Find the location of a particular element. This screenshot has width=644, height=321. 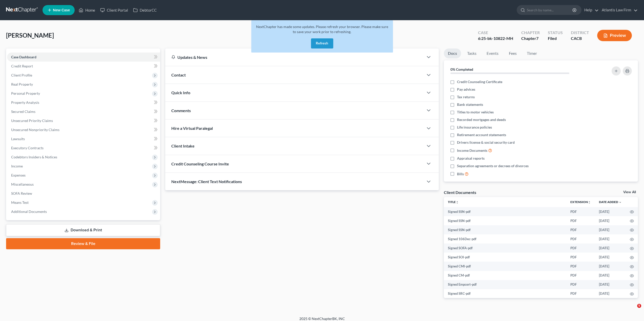

a: Secured Claims is located at coordinates (84, 111).